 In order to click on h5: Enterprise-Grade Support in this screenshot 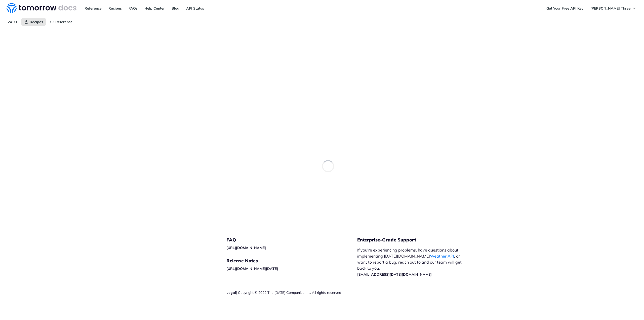, I will do `click(416, 240)`.